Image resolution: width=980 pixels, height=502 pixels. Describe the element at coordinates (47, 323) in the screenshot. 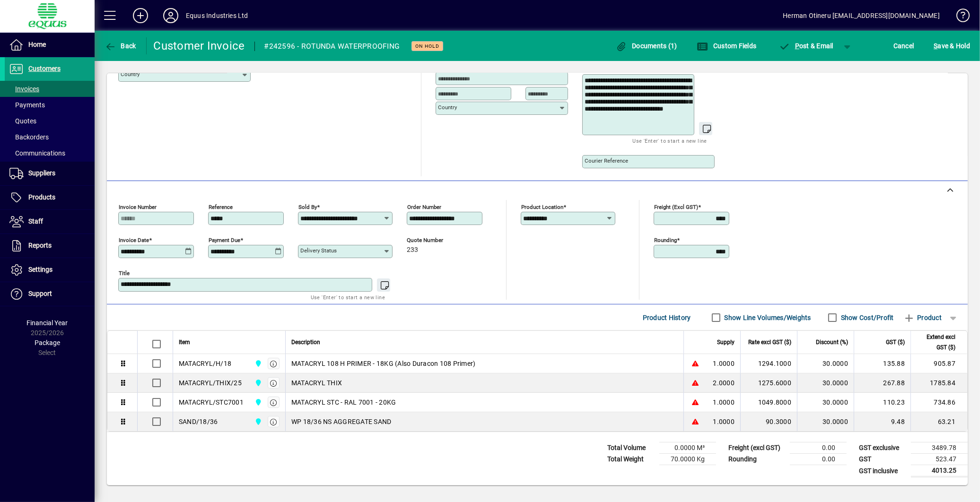

I see `span: Financial Year` at that location.